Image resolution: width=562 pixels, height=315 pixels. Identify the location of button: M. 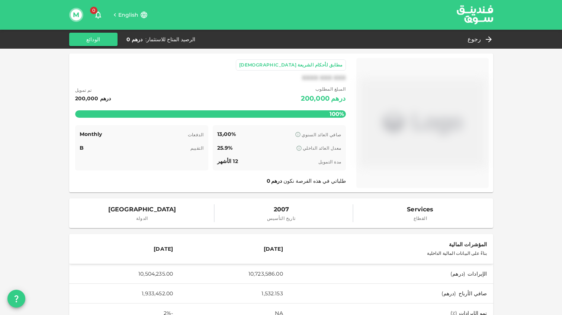
(76, 15).